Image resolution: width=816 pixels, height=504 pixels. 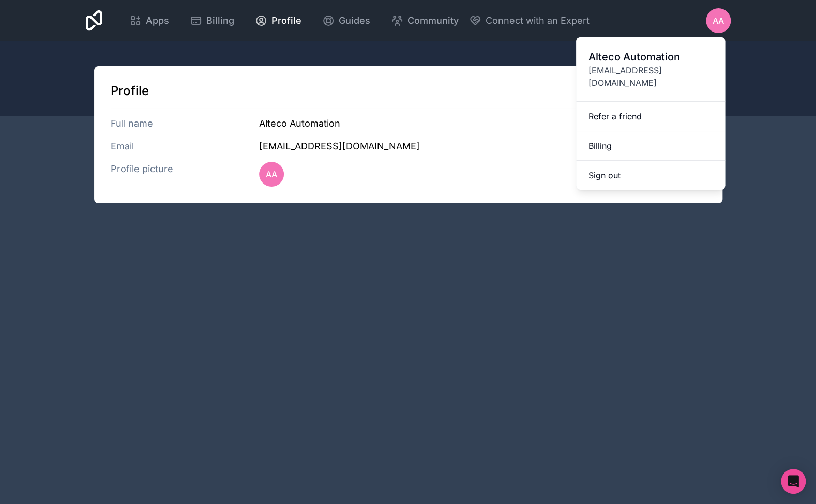 What do you see at coordinates (482, 123) in the screenshot?
I see `h3: Alteco Automation` at bounding box center [482, 123].